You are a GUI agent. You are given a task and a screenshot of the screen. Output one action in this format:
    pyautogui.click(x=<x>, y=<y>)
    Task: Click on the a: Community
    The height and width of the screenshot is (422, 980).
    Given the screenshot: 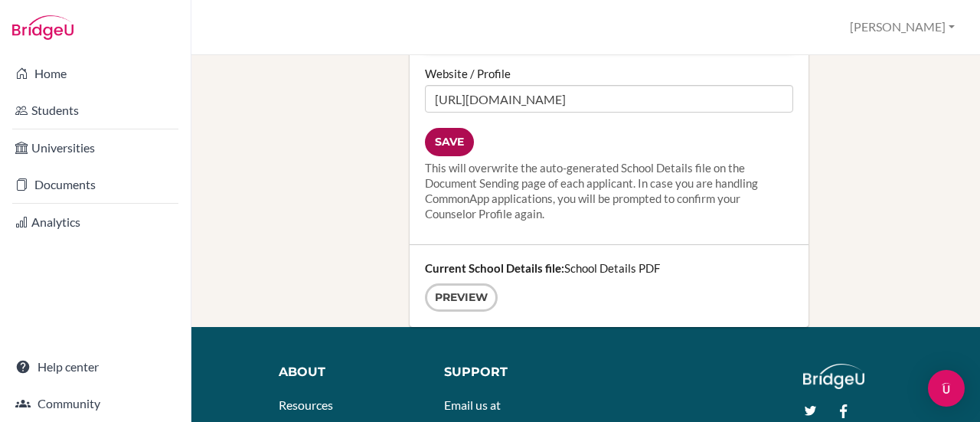 What is the action you would take?
    pyautogui.click(x=95, y=404)
    